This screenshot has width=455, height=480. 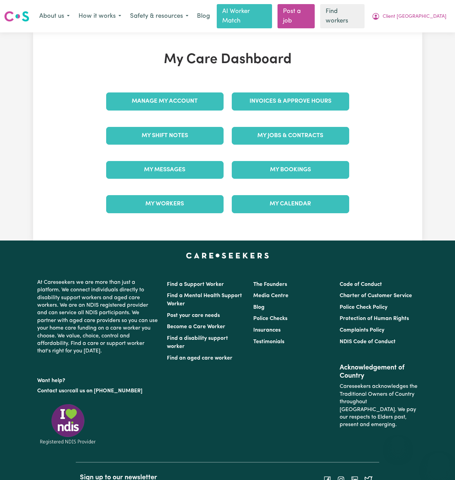 What do you see at coordinates (165, 101) in the screenshot?
I see `a: Manage My Account` at bounding box center [165, 101].